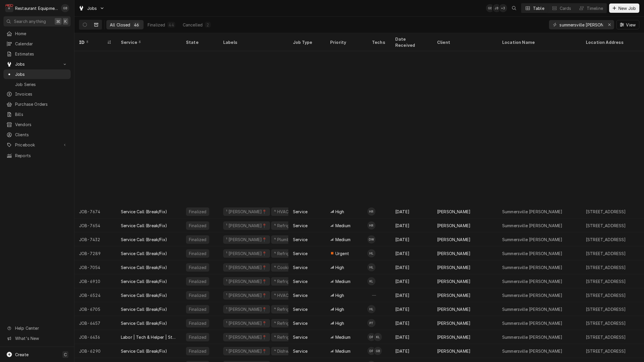 This screenshot has width=644, height=362. I want to click on a: Go to Pricebook, so click(37, 145).